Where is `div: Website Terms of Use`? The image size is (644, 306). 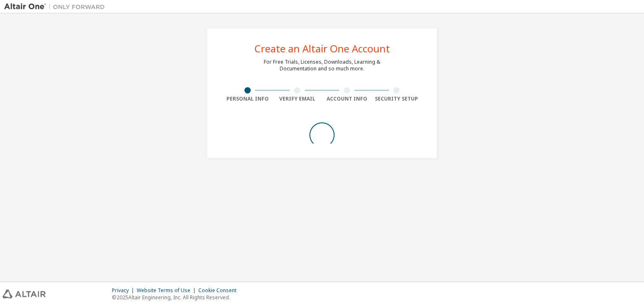
div: Website Terms of Use is located at coordinates (167, 291).